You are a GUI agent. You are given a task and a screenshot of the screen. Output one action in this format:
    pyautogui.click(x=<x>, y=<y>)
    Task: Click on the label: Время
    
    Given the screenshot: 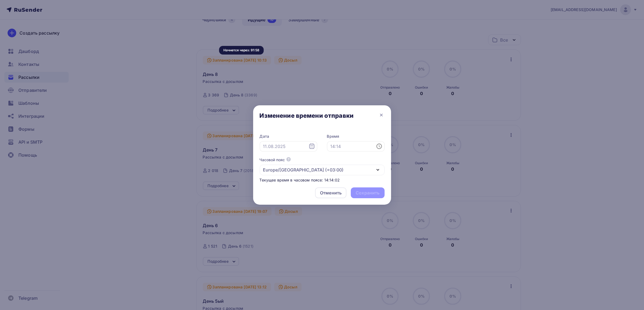 What is the action you would take?
    pyautogui.click(x=356, y=137)
    